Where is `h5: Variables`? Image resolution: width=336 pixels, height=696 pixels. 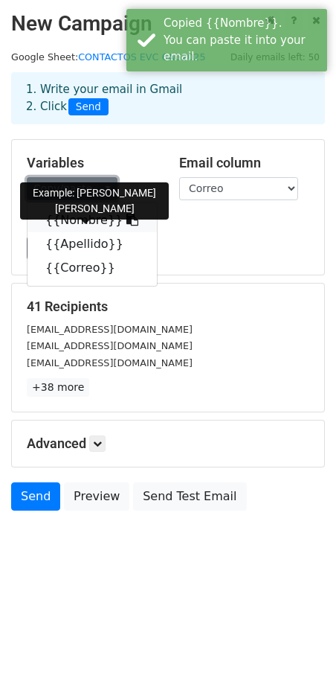
h5: Variables is located at coordinates (92, 163).